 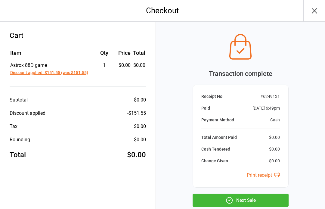 What do you see at coordinates (49, 72) in the screenshot?
I see `button: Discount applied: $151.55 (was $151.55)` at bounding box center [49, 72].